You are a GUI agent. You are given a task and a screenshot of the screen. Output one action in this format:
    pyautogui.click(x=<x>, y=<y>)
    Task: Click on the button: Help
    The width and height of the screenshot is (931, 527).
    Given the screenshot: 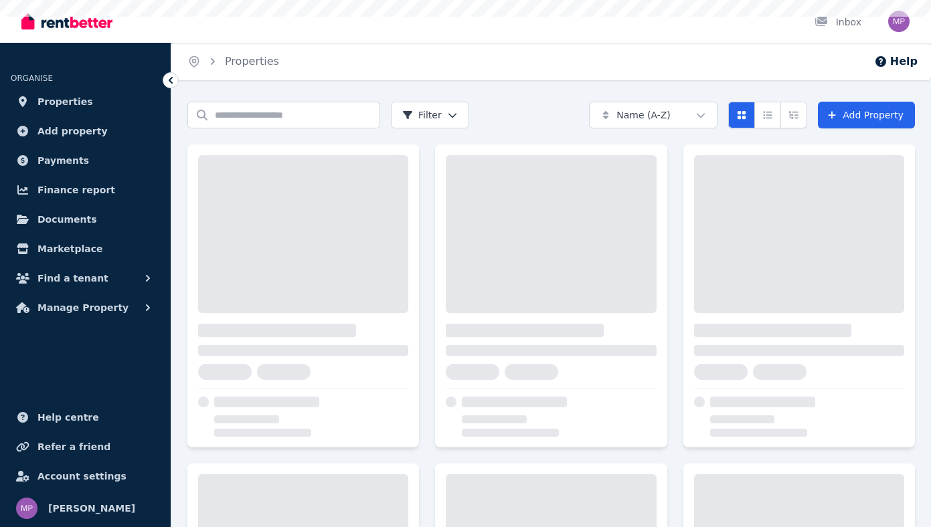 What is the action you would take?
    pyautogui.click(x=895, y=62)
    